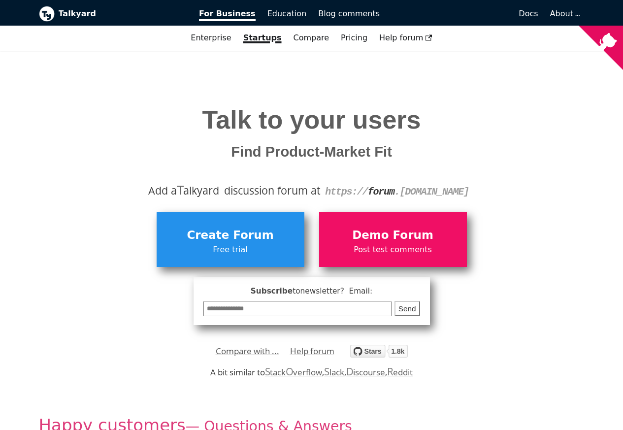  What do you see at coordinates (230, 235) in the screenshot?
I see `span: Create Forum` at bounding box center [230, 235].